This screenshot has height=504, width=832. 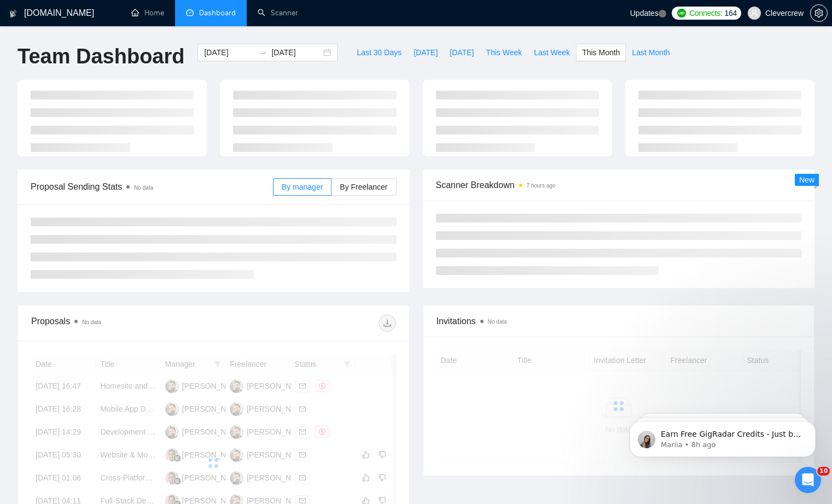 I want to click on span: to, so click(x=262, y=52).